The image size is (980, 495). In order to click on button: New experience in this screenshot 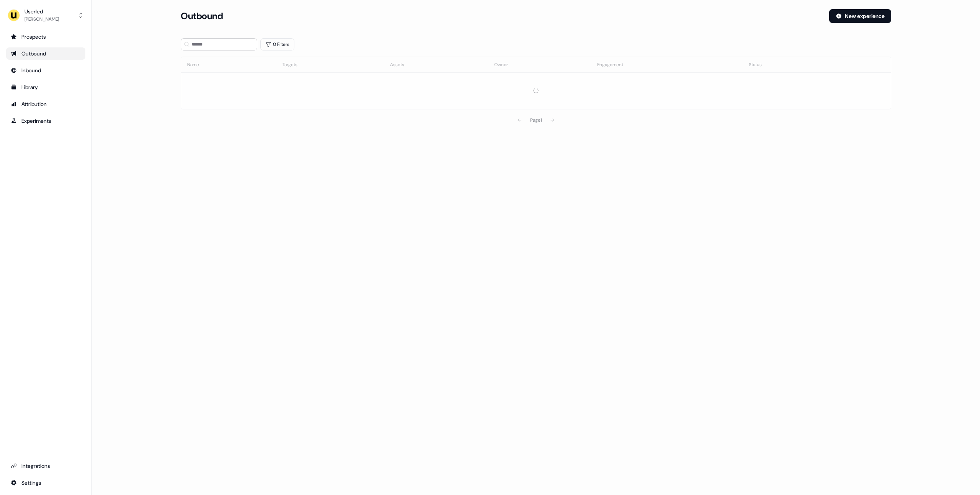, I will do `click(861, 16)`.